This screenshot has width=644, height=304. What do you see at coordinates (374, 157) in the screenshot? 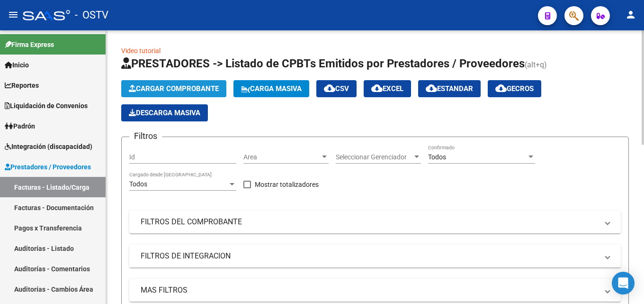
I see `span: Seleccionar Gerenciador` at bounding box center [374, 157].